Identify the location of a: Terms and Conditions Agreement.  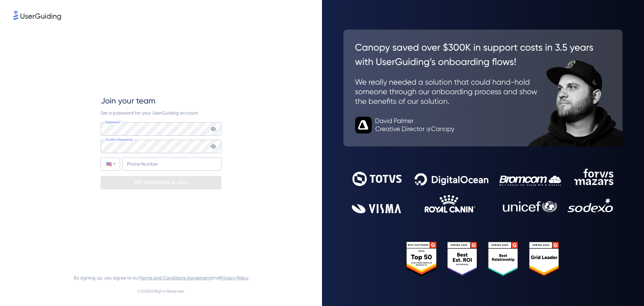
(175, 278).